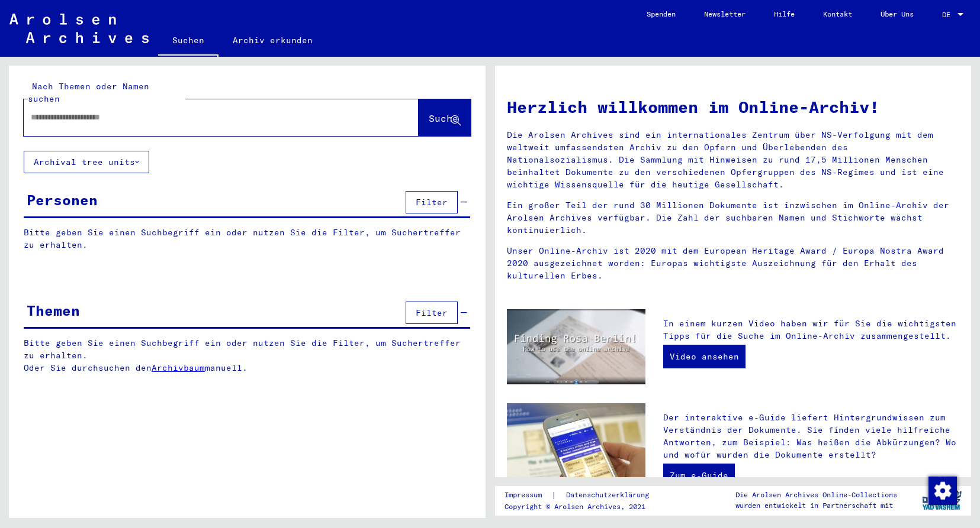 This screenshot has height=528, width=980. What do you see at coordinates (62, 200) in the screenshot?
I see `div: Personen` at bounding box center [62, 200].